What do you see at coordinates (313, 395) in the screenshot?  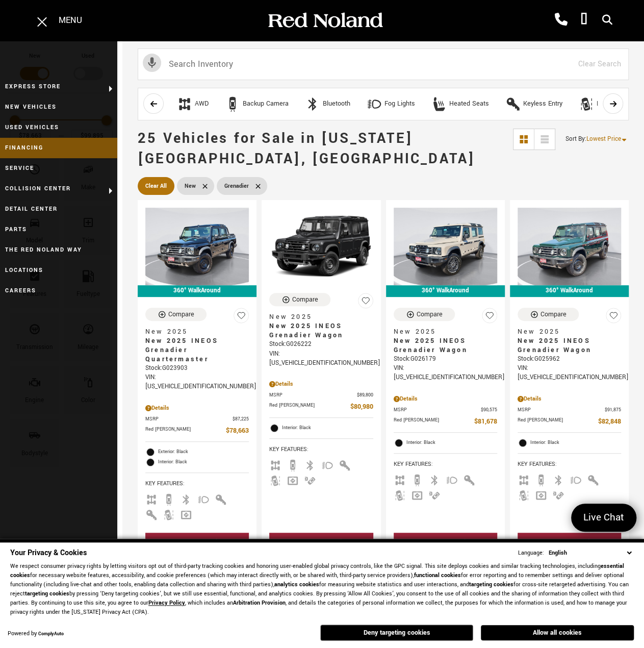 I see `span: MSRP` at bounding box center [313, 395].